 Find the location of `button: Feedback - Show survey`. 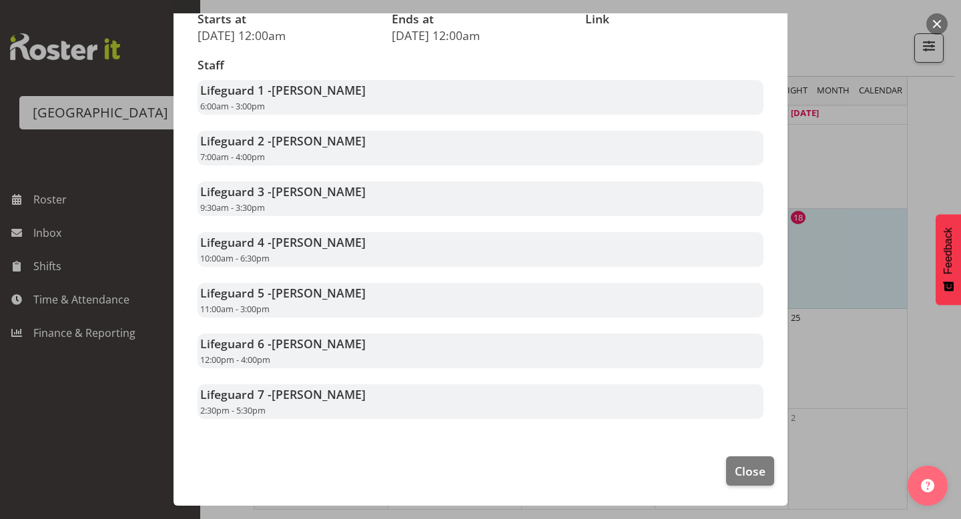

button: Feedback - Show survey is located at coordinates (948, 260).